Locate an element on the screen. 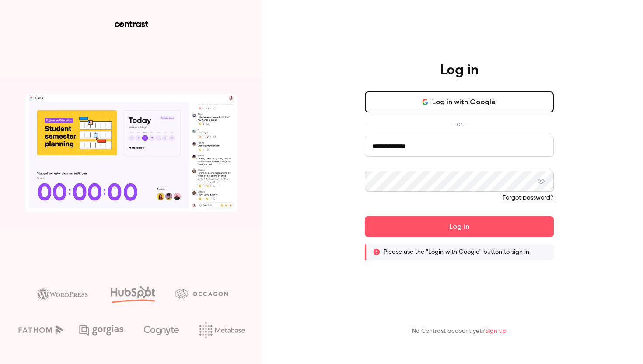 Image resolution: width=643 pixels, height=364 pixels. img: decagon is located at coordinates (202, 293).